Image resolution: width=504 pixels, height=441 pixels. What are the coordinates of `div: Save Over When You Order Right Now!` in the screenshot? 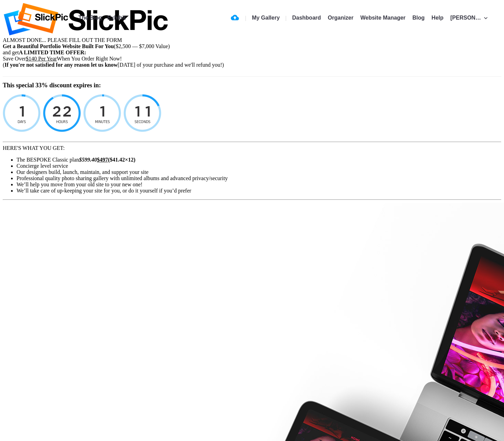 It's located at (252, 59).